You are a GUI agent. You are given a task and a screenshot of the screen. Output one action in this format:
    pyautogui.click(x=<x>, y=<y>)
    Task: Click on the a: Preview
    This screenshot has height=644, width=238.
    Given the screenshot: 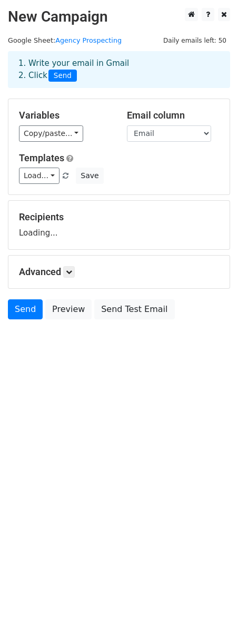 What is the action you would take?
    pyautogui.click(x=68, y=309)
    